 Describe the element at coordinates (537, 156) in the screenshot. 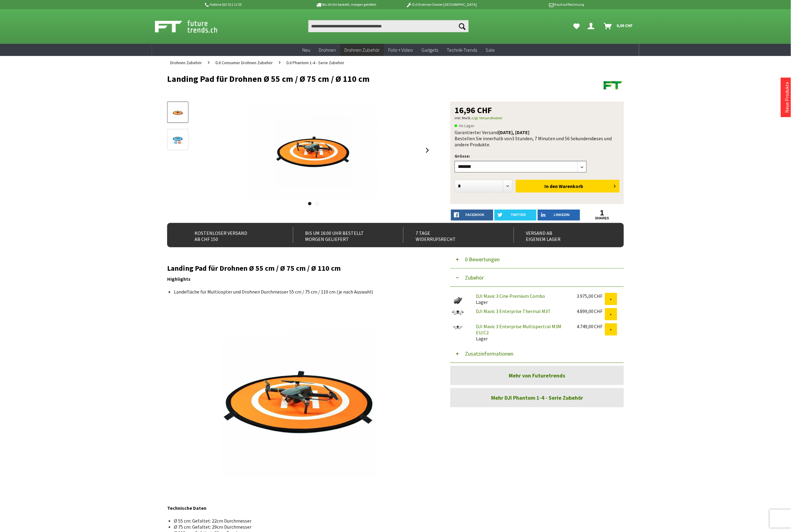

I see `p: Grösse:` at that location.